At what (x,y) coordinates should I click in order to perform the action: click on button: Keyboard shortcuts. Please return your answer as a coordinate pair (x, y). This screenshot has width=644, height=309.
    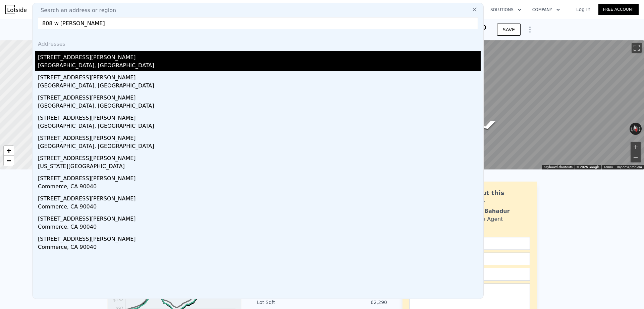
    Looking at the image, I should click on (559, 167).